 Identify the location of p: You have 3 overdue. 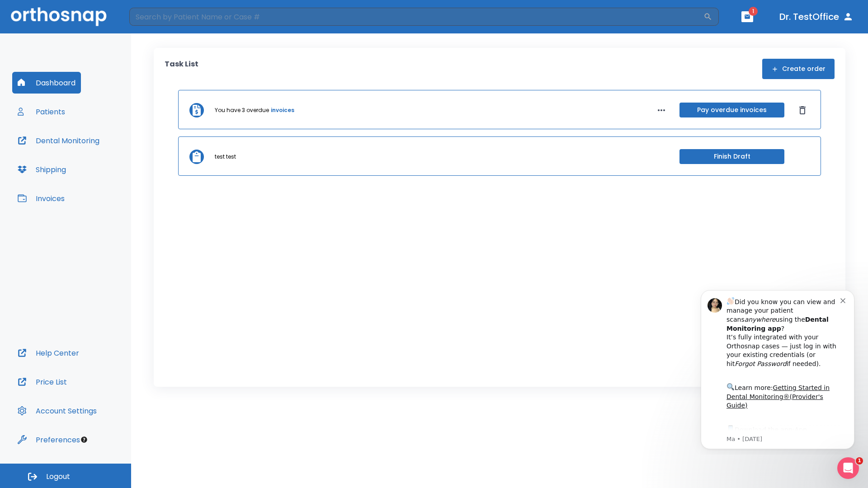
(242, 110).